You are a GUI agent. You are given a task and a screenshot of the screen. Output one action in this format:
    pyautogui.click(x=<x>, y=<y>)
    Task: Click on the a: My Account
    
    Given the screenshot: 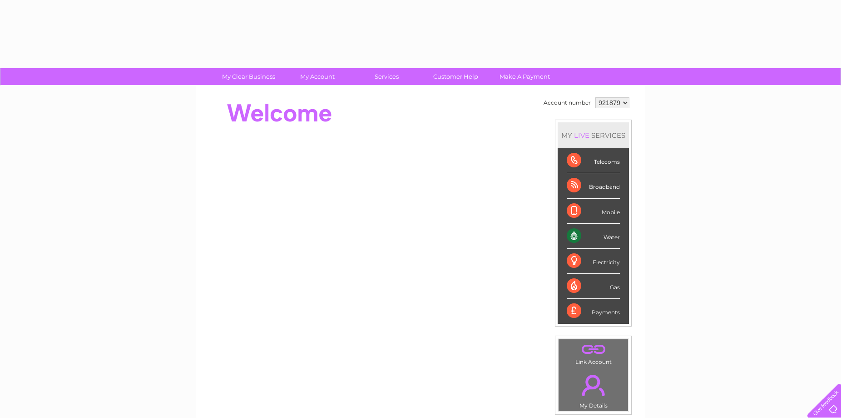 What is the action you would take?
    pyautogui.click(x=318, y=76)
    